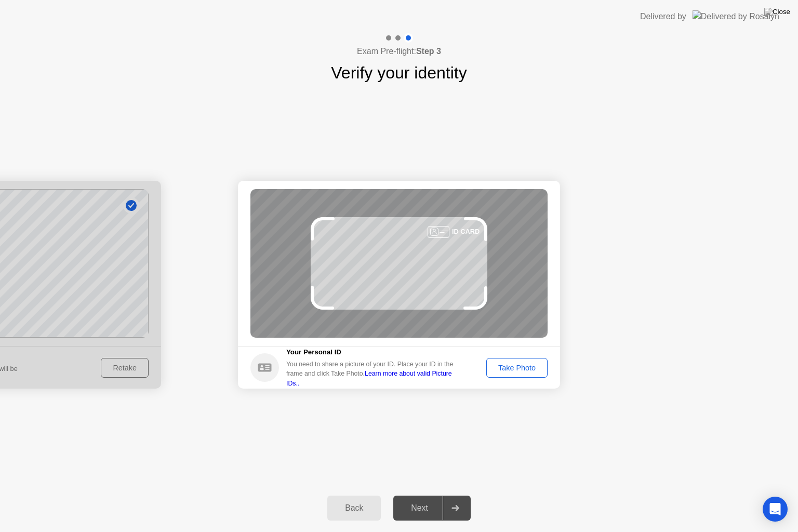 The width and height of the screenshot is (798, 532). What do you see at coordinates (354, 508) in the screenshot?
I see `div: Back` at bounding box center [354, 508].